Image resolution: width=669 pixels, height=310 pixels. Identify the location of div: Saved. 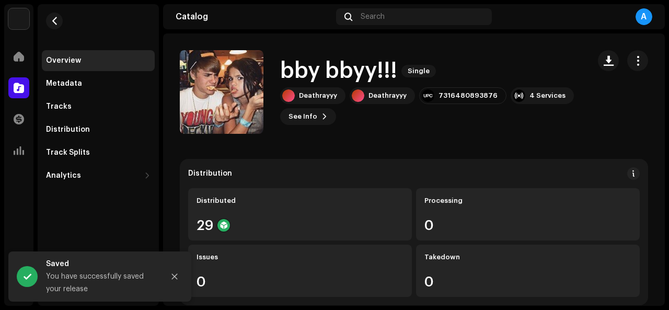
(101, 264).